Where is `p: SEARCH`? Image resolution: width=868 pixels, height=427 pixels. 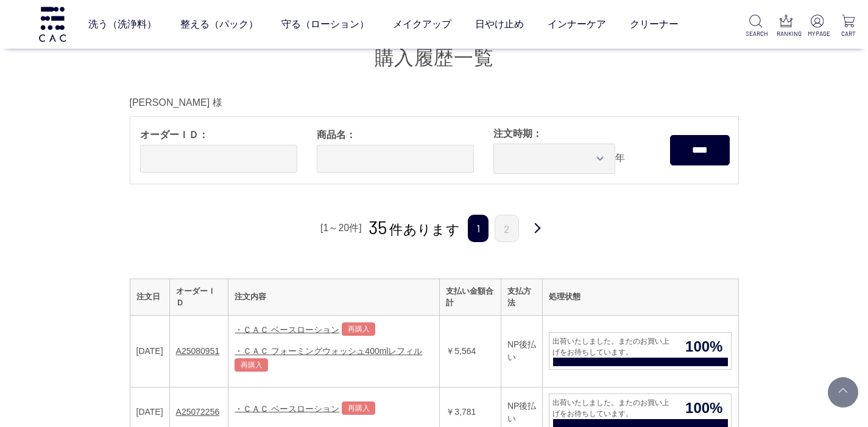
p: SEARCH is located at coordinates (755, 33).